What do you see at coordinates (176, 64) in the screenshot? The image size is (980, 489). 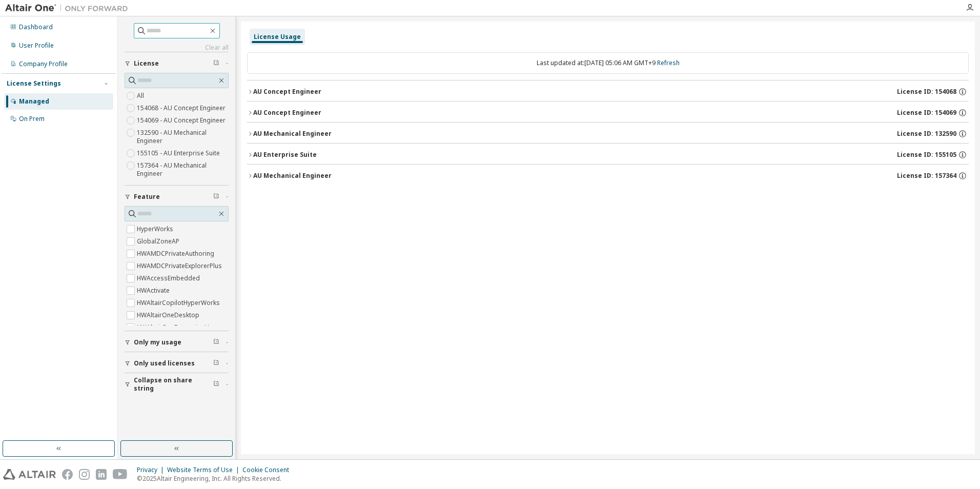 I see `button: License` at bounding box center [176, 64].